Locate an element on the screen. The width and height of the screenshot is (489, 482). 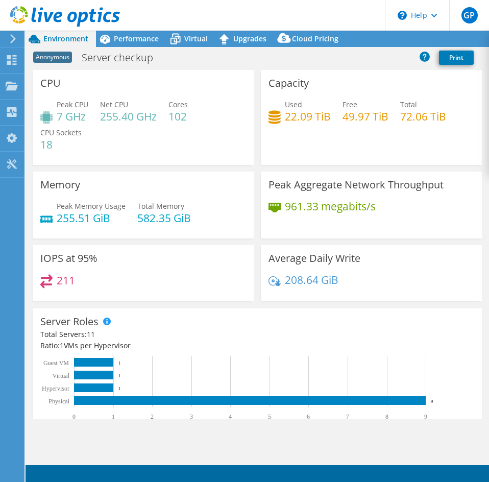
h3: Capacity is located at coordinates (288, 83).